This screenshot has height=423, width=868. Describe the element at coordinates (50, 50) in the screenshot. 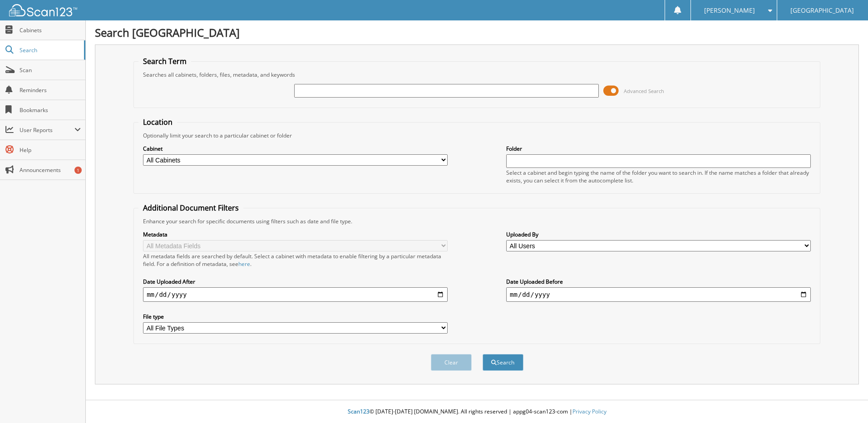

I see `span: Search` at that location.